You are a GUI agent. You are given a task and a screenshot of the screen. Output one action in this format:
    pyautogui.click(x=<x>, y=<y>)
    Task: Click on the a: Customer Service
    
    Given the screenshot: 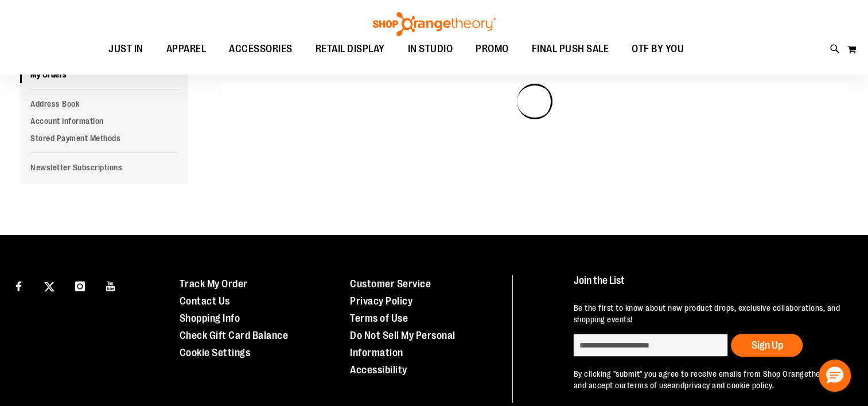 What is the action you would take?
    pyautogui.click(x=390, y=283)
    